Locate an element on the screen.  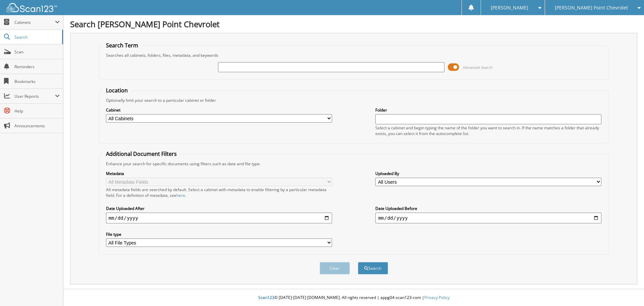
input: start is located at coordinates (219, 218).